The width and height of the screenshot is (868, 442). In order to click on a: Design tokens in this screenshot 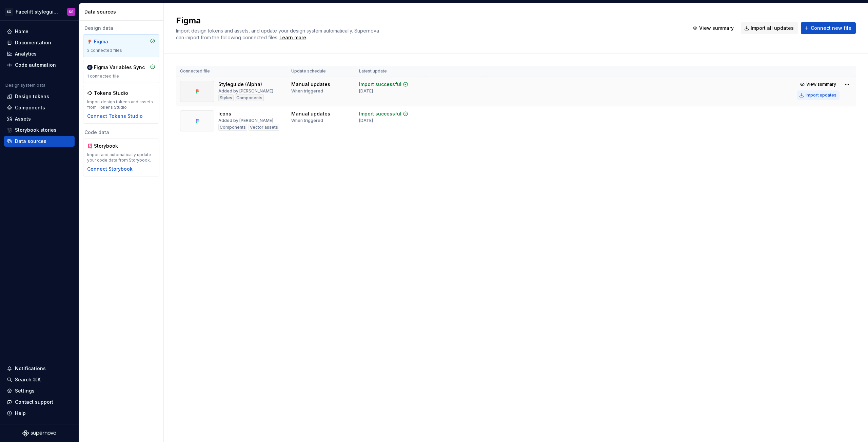, I will do `click(39, 97)`.